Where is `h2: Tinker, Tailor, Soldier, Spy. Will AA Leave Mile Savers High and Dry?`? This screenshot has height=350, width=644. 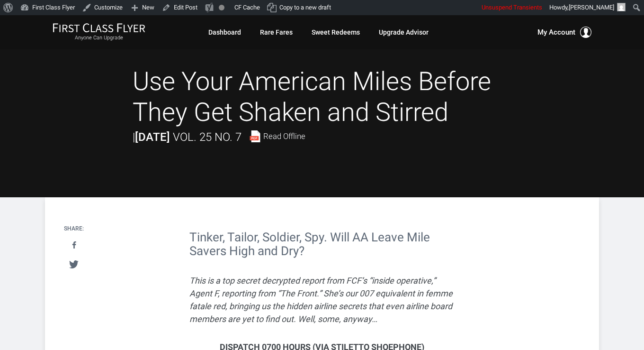 h2: Tinker, Tailor, Soldier, Spy. Will AA Leave Mile Savers High and Dry? is located at coordinates (322, 244).